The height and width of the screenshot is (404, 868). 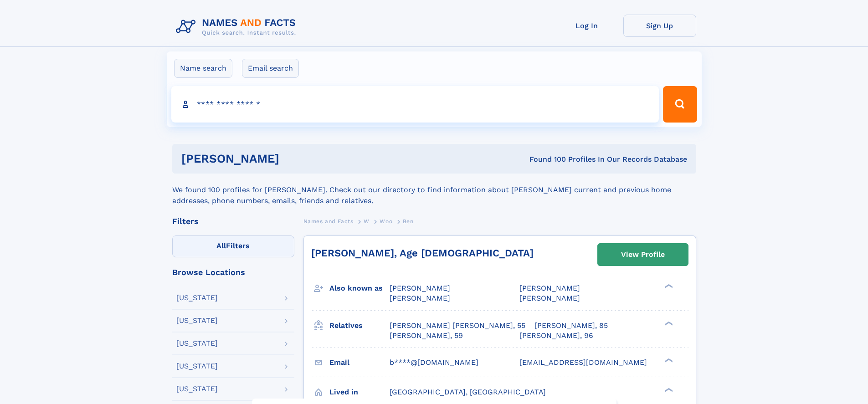 What do you see at coordinates (238, 27) in the screenshot?
I see `img: Logo Names and Facts` at bounding box center [238, 27].